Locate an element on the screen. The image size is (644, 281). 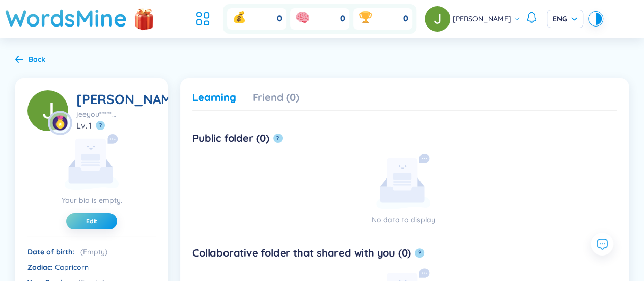
div: 1 is located at coordinates (130, 125).